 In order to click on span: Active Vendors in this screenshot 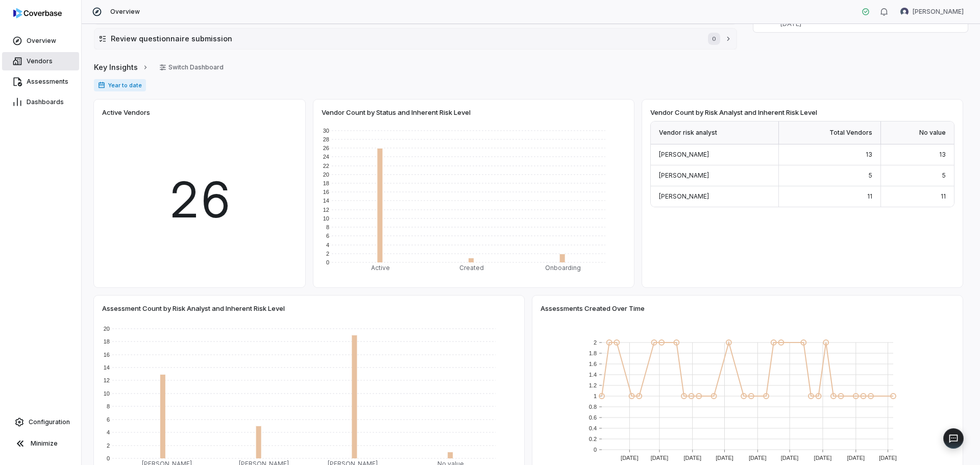, I will do `click(126, 112)`.